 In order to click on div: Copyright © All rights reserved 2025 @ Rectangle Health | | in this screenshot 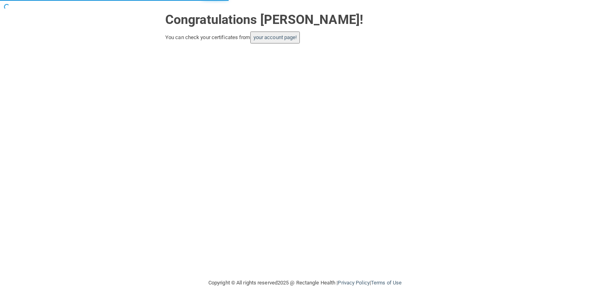, I will do `click(305, 283)`.